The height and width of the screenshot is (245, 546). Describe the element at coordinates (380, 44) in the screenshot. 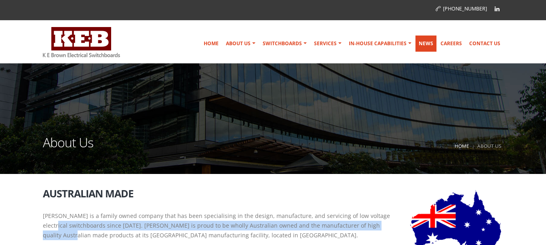

I see `a: In-house Capabilities` at that location.